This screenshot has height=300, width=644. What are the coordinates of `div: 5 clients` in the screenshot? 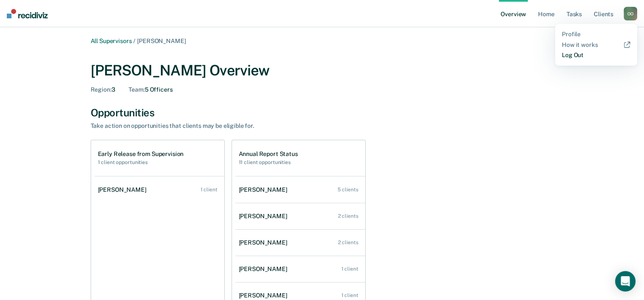 It's located at (348, 189).